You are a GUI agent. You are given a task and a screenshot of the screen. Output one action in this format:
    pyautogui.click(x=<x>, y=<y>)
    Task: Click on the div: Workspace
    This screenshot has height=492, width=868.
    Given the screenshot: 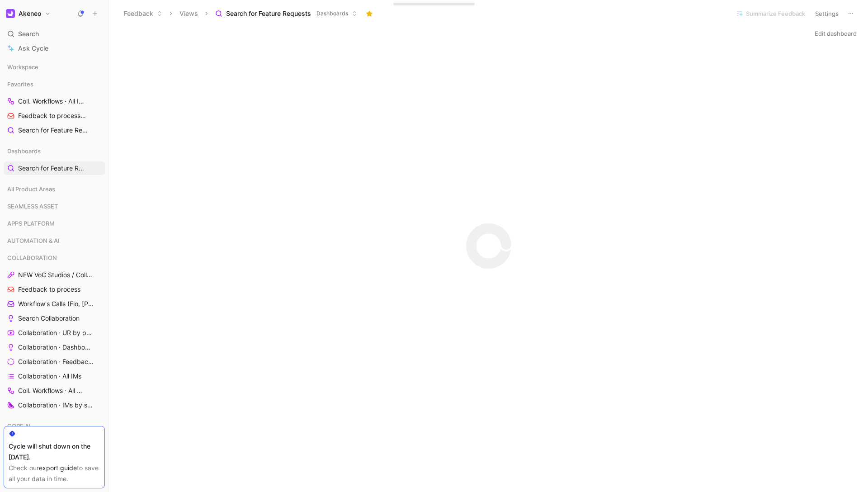 What is the action you would take?
    pyautogui.click(x=55, y=67)
    